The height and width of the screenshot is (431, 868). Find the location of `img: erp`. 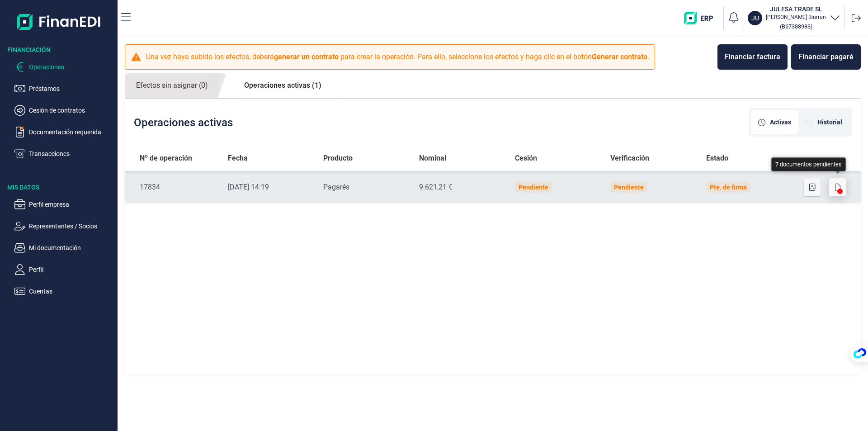

img: erp is located at coordinates (702, 18).